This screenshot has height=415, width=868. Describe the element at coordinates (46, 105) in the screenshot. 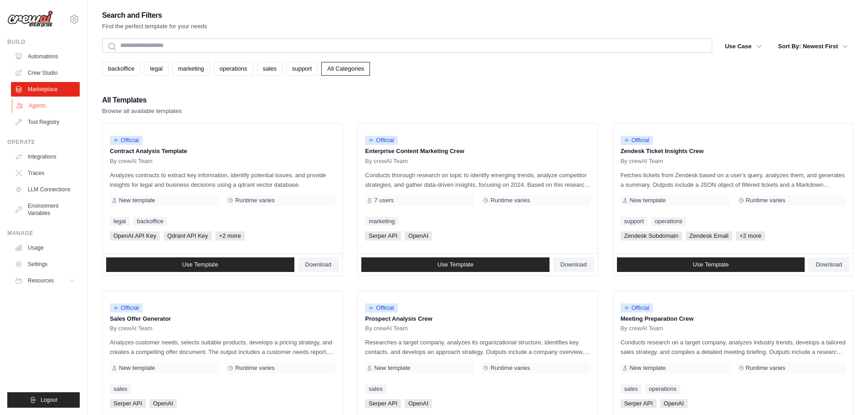

I see `a: Agents` at that location.